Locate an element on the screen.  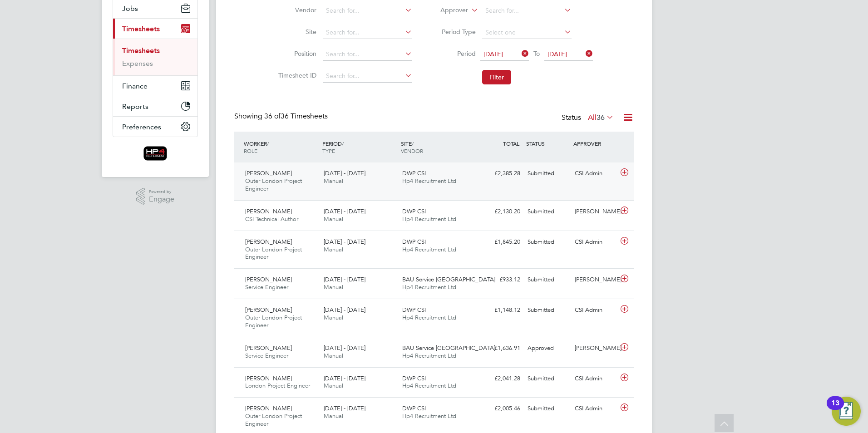
div: APPROVER is located at coordinates (594, 143).